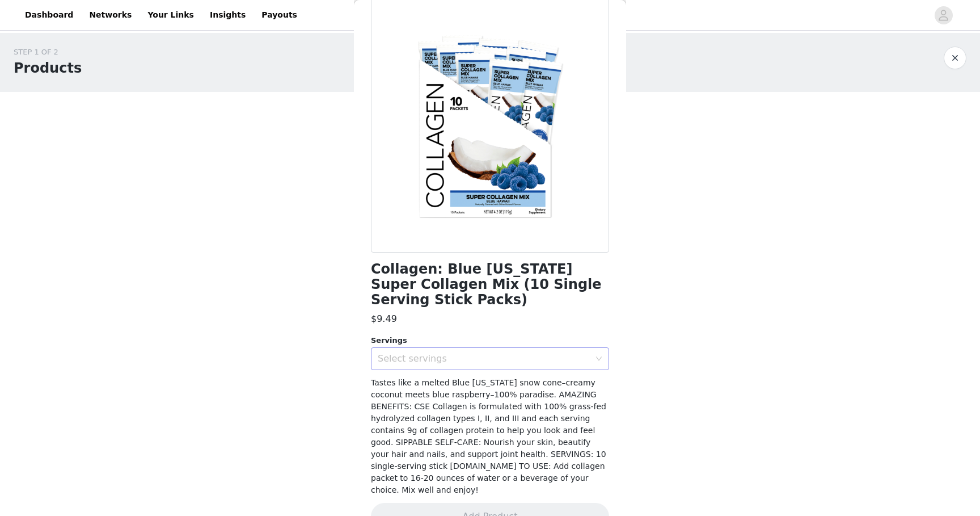  I want to click on a: Insights, so click(227, 15).